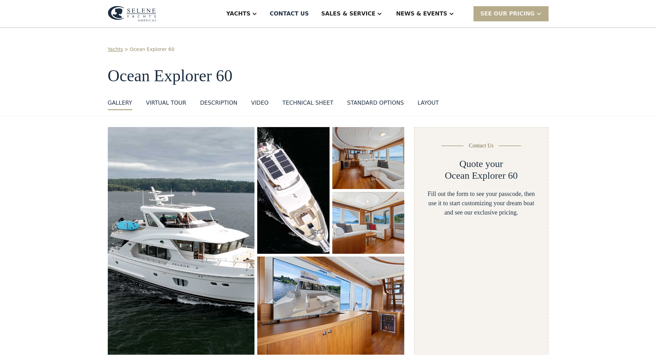  Describe the element at coordinates (152, 49) in the screenshot. I see `a: Ocean Explorer 60` at that location.